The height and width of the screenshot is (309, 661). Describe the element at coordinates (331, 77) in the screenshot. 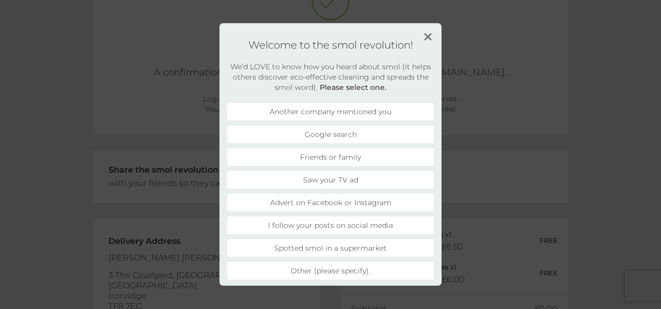

I see `h2: We’d LOVE to know how you heard about smol (it helps others discover eco-effective cleaning and s...` at that location.